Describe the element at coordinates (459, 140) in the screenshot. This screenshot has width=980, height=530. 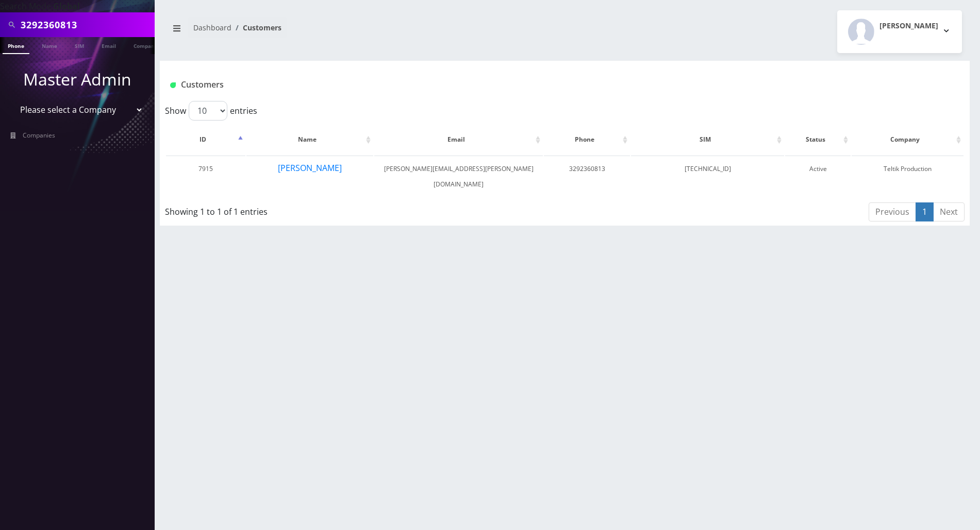
I see `th: Email: activate to sort column ascending` at that location.